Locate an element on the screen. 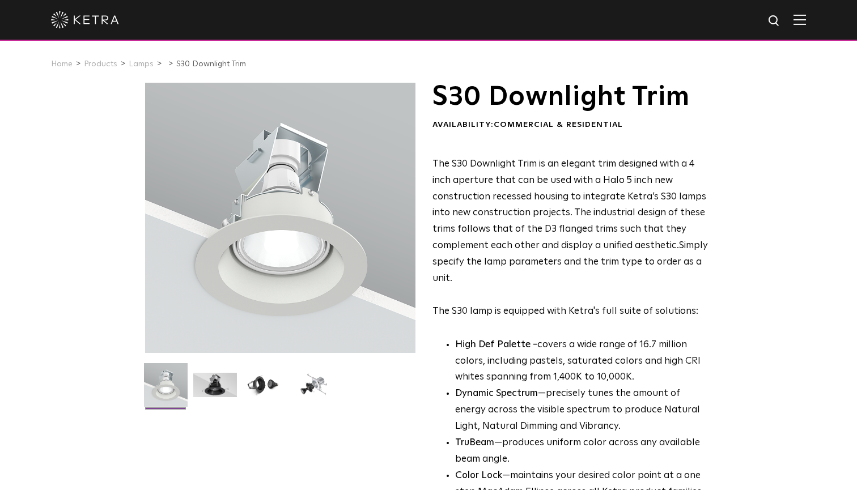 Image resolution: width=857 pixels, height=490 pixels. strong: High Def Palette - is located at coordinates (496, 344).